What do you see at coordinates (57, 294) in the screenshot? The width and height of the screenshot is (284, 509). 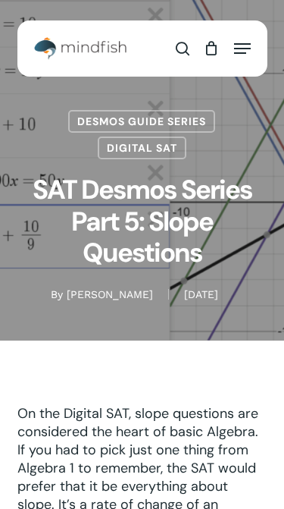 I see `span: By` at bounding box center [57, 294].